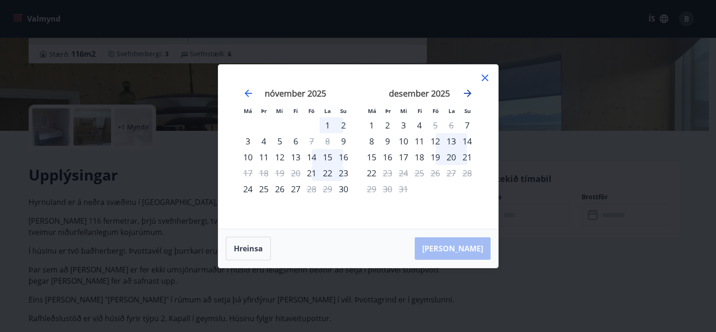 This screenshot has width=716, height=332. What do you see at coordinates (343, 157) in the screenshot?
I see `td: Choose sunnudagur, 16. nóvember 2025 as your check-in date. It’s available.` at bounding box center [343, 157].